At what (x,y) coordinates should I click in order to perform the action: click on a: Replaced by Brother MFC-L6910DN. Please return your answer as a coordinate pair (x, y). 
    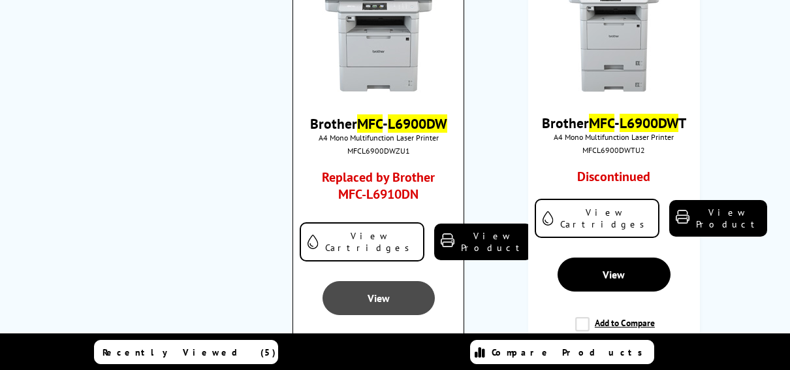
    Looking at the image, I should click on (378, 189).